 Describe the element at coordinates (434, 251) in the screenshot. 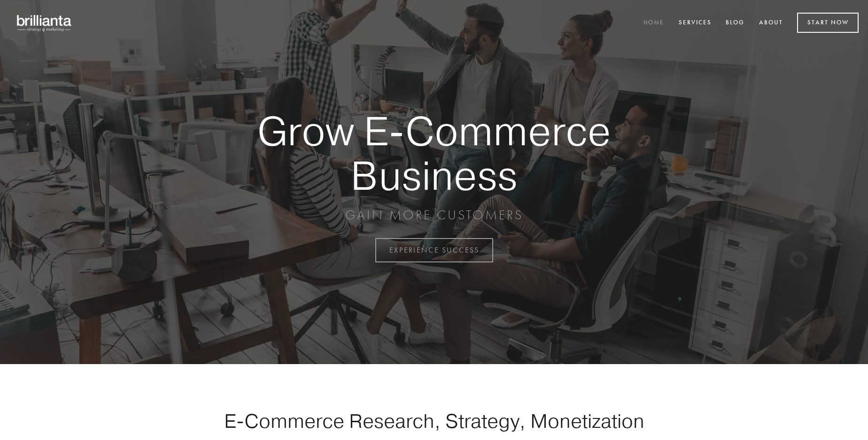

I see `a: EXPERIENCE SUCCESS` at that location.